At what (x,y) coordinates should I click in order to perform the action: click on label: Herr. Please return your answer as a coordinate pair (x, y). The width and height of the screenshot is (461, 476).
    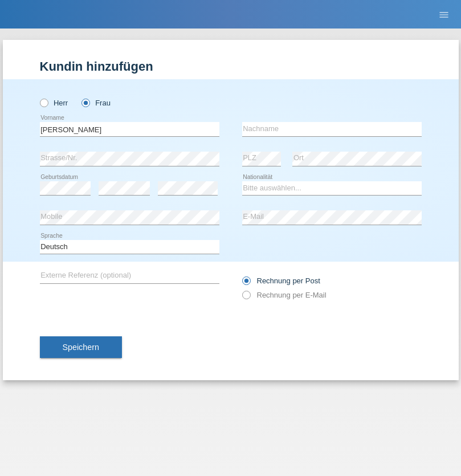
    Looking at the image, I should click on (54, 102).